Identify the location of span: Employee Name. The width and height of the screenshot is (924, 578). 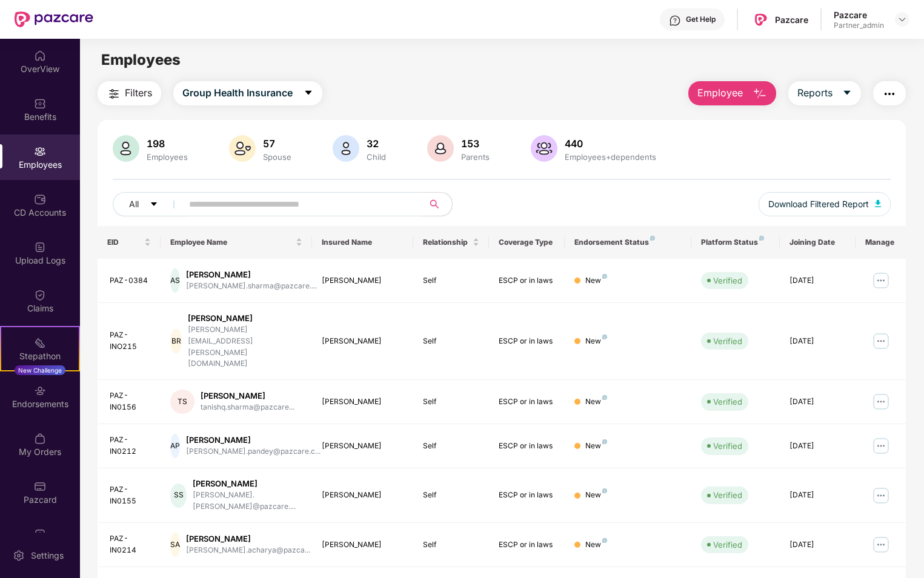
(232, 242).